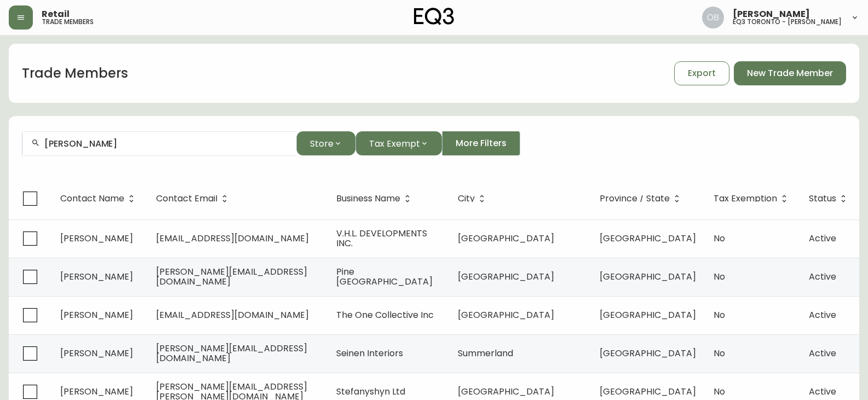 Image resolution: width=868 pixels, height=400 pixels. What do you see at coordinates (399, 143) in the screenshot?
I see `button: Tax Exempt` at bounding box center [399, 143].